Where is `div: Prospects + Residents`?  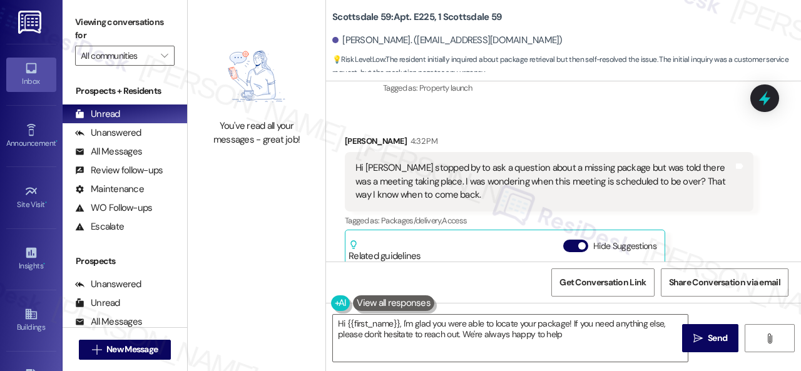 div: Prospects + Residents is located at coordinates (125, 91).